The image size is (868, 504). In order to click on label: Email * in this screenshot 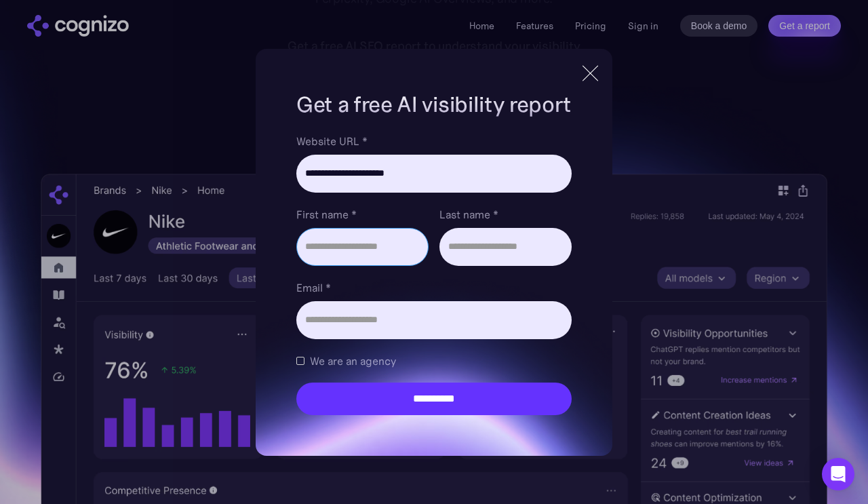, I will do `click(434, 288)`.